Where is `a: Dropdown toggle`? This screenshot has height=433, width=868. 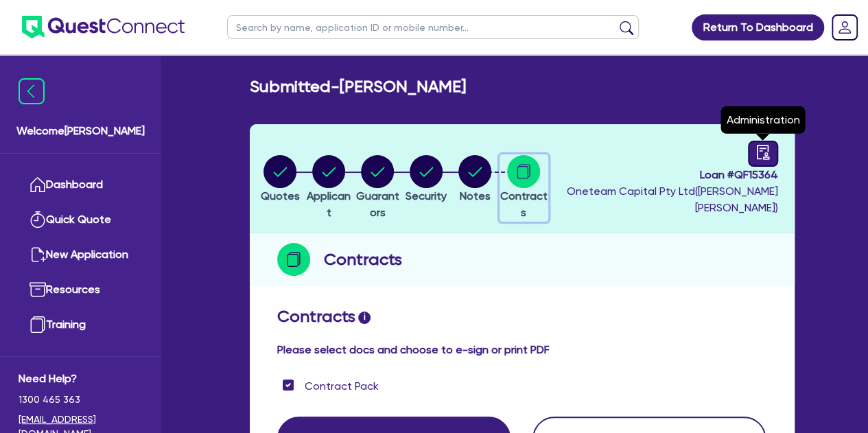
a: Dropdown toggle is located at coordinates (845, 27).